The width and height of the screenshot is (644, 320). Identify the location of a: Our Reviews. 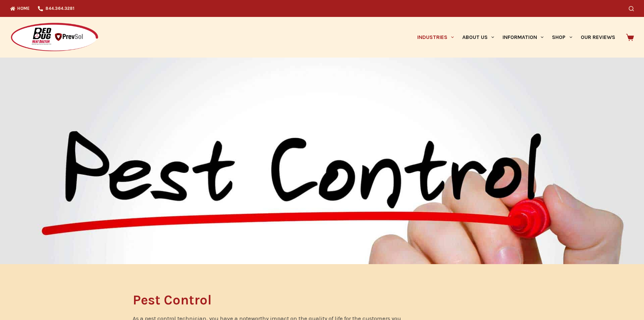
(598, 37).